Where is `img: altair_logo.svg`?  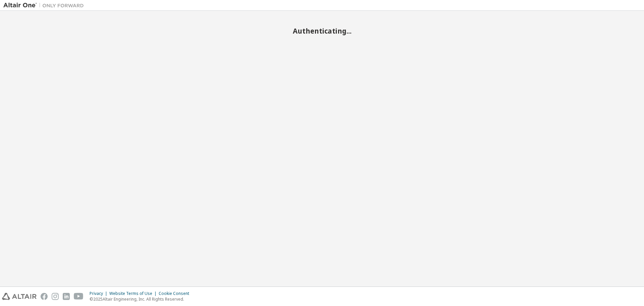 img: altair_logo.svg is located at coordinates (19, 297).